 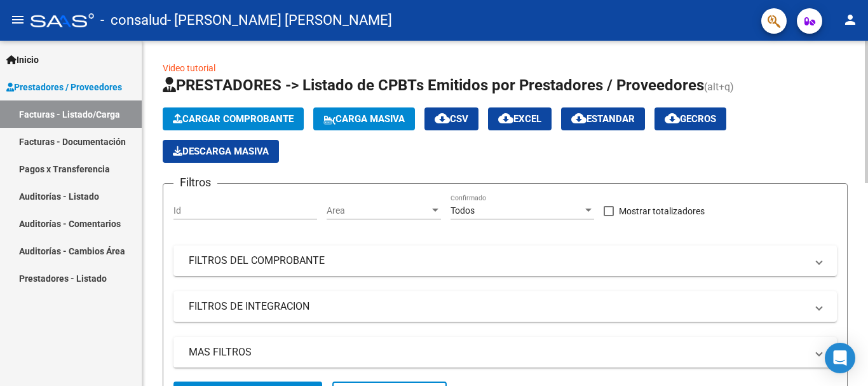 I want to click on app-download-masive: Descarga masiva de comprobantes (adjuntos), so click(x=221, y=151).